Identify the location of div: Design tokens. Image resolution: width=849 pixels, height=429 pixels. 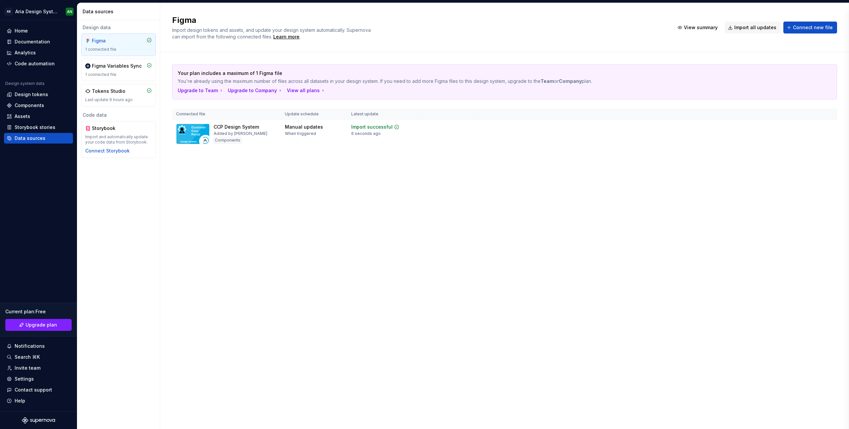
(31, 94).